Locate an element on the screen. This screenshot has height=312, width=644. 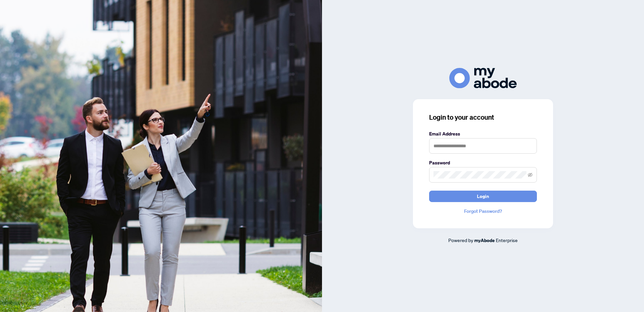
span: Enterprise is located at coordinates (507, 240).